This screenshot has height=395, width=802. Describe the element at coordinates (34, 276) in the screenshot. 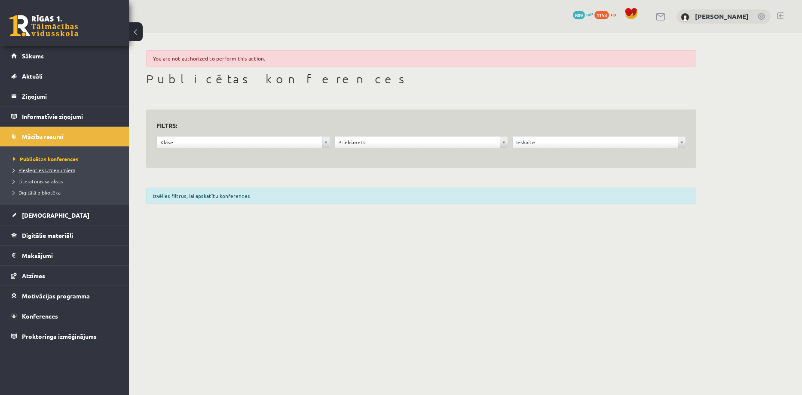

I see `span: Atzīmes` at that location.